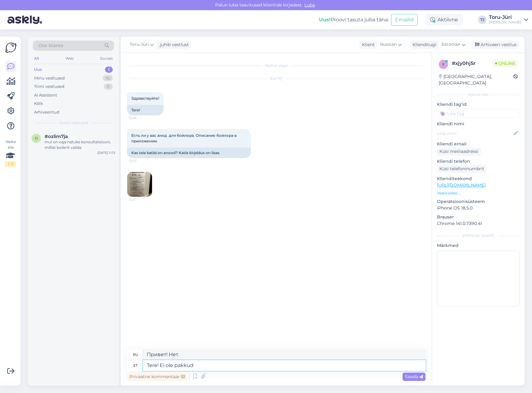 The image size is (532, 393). Describe the element at coordinates (39, 103) in the screenshot. I see `div: Kõik` at that location.